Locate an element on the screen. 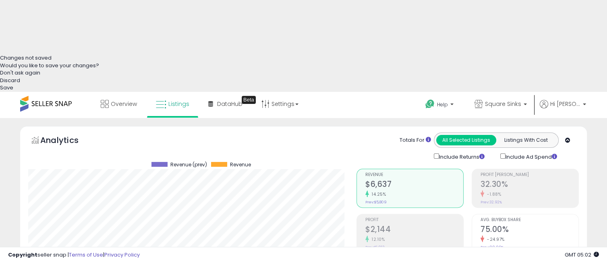 The width and height of the screenshot is (607, 263). small: -24.97% is located at coordinates (494, 239).